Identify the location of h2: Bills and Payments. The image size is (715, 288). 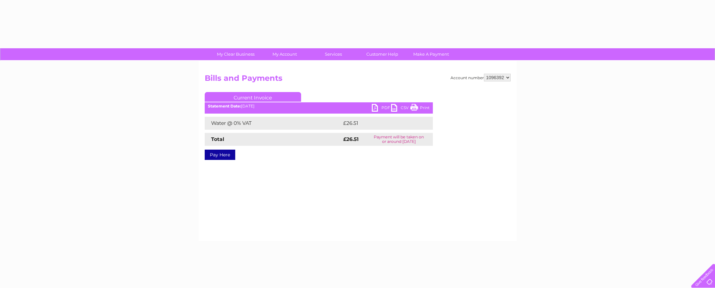
(358, 80).